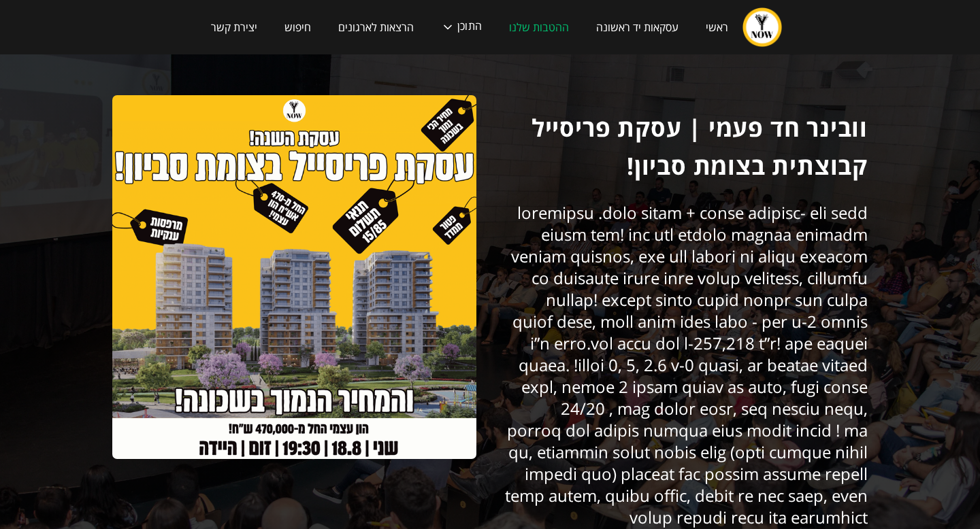 The height and width of the screenshot is (529, 980). Describe the element at coordinates (716, 27) in the screenshot. I see `a: ראשי` at that location.